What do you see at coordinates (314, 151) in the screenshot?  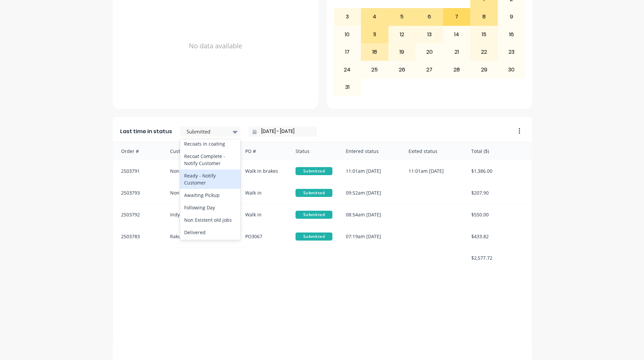 I see `div: Status` at bounding box center [314, 151].